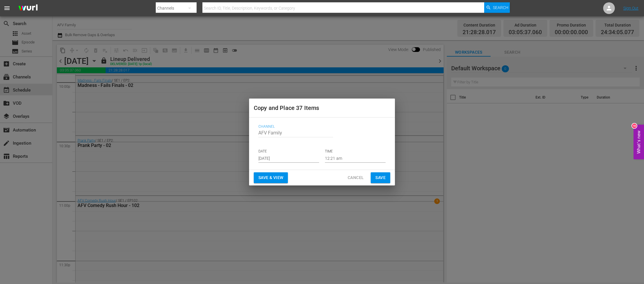 The image size is (644, 284). I want to click on button: Save & View, so click(271, 177).